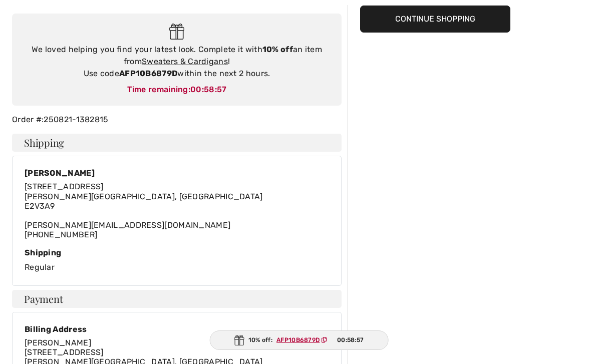 This screenshot has width=598, height=364. Describe the element at coordinates (148, 73) in the screenshot. I see `strong: AFP10B6879D` at that location.